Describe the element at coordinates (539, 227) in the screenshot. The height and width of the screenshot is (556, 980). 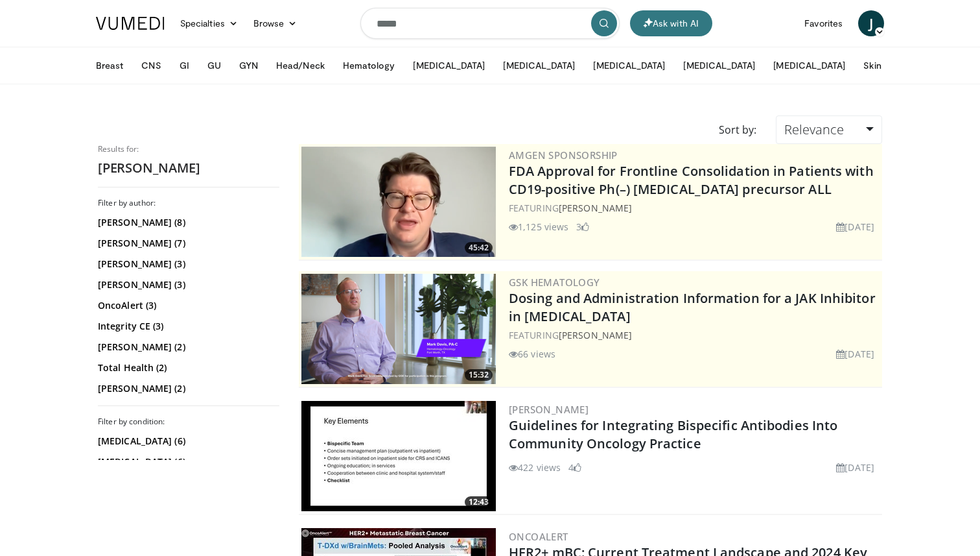
I see `li: 1,125 views` at that location.